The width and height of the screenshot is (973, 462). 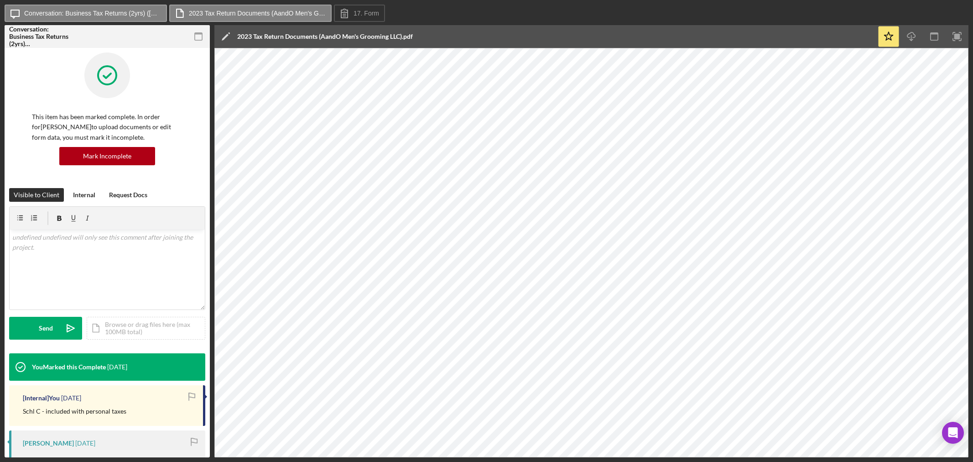 I want to click on button: Send, so click(x=46, y=328).